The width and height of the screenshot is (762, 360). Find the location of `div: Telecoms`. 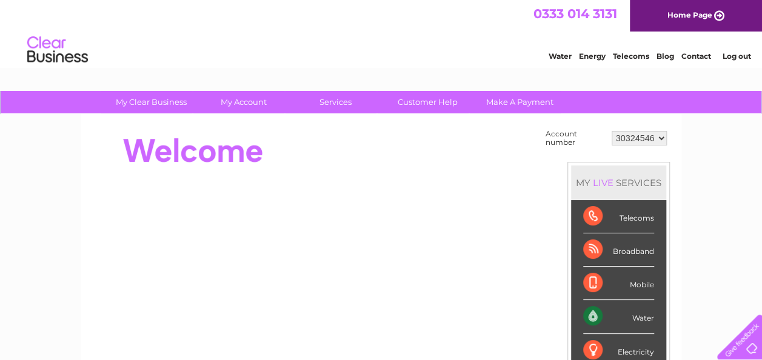

div: Telecoms is located at coordinates (618, 216).